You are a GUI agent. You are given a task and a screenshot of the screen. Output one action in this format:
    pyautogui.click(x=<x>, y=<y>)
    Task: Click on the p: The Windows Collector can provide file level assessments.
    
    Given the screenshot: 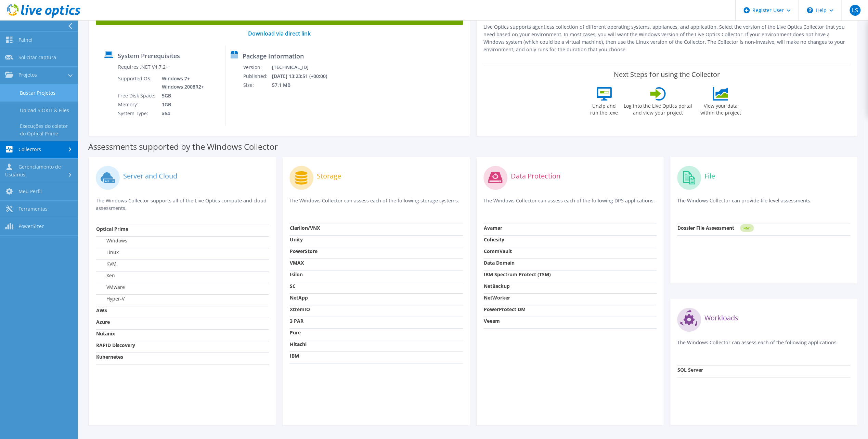 What is the action you would take?
    pyautogui.click(x=764, y=204)
    